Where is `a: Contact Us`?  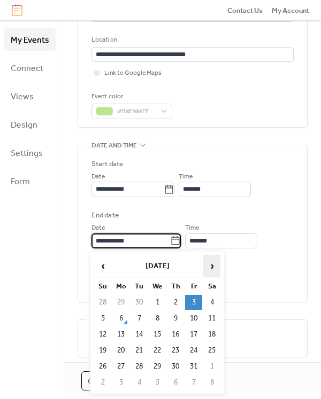
a: Contact Us is located at coordinates (245, 10).